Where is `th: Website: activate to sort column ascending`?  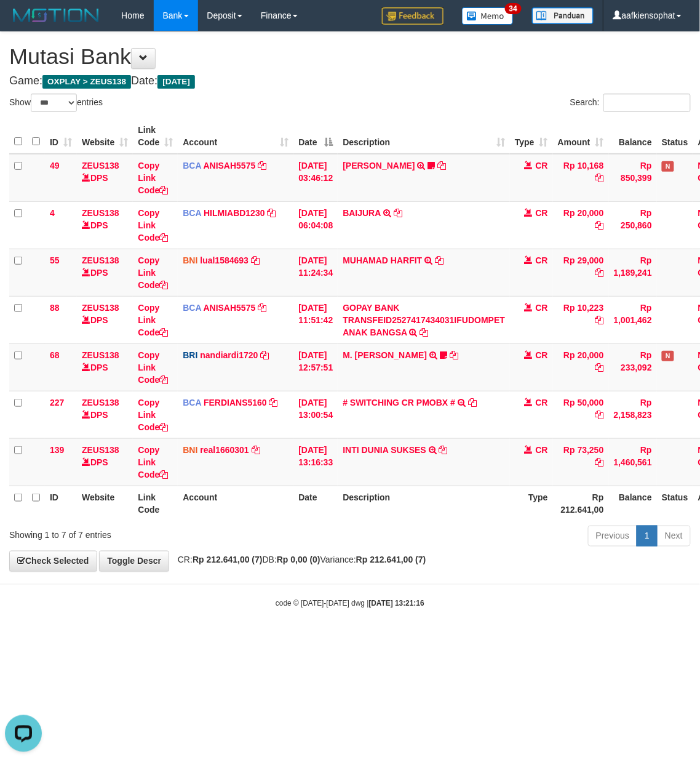
th: Website: activate to sort column ascending is located at coordinates (104, 136).